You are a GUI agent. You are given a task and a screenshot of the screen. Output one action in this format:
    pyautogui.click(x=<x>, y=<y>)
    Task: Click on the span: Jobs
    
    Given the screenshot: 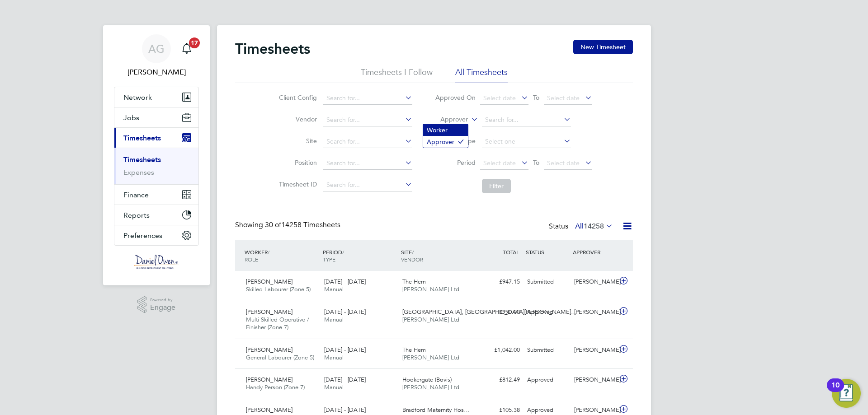 What is the action you would take?
    pyautogui.click(x=131, y=117)
    